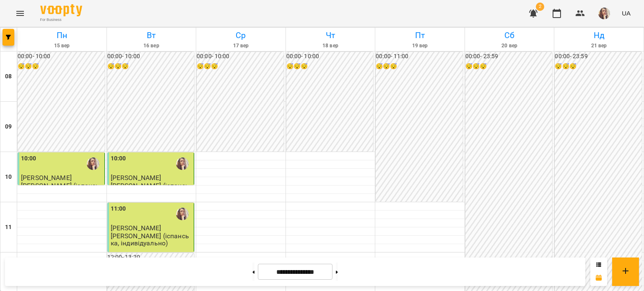 The image size is (644, 291). What do you see at coordinates (8, 177) in the screenshot?
I see `h6: 10` at bounding box center [8, 177].